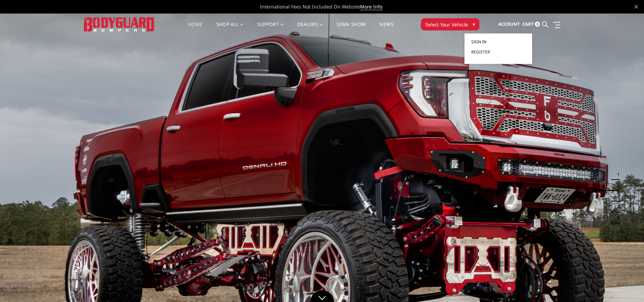 The height and width of the screenshot is (302, 644). What do you see at coordinates (616, 186) in the screenshot?
I see `button: 2 of 5` at bounding box center [616, 186].